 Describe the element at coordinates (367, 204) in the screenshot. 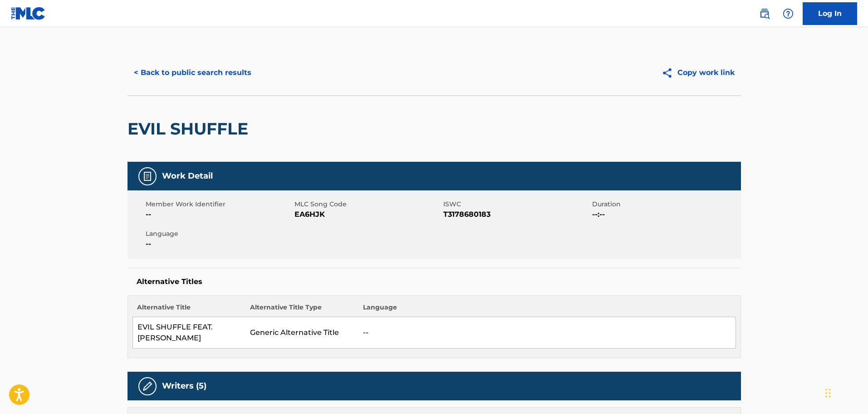

I see `span: MLC Song Code` at that location.